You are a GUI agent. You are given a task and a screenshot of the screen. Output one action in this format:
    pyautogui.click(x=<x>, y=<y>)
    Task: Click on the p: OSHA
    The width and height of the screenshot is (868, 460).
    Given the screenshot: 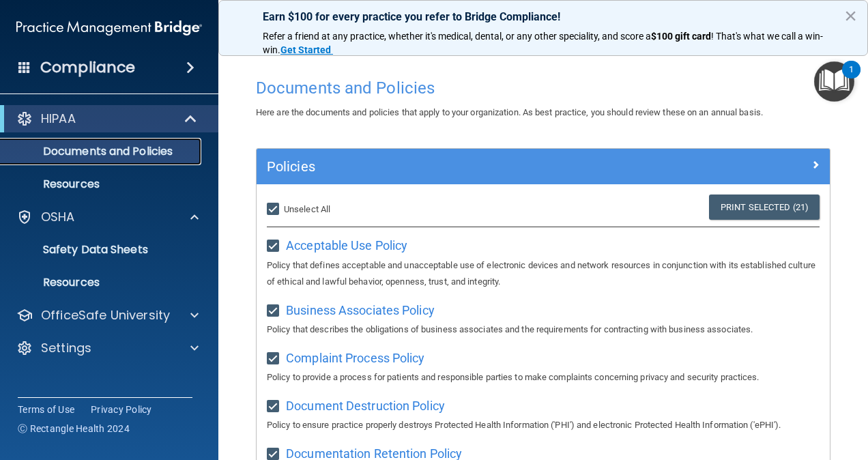 What is the action you would take?
    pyautogui.click(x=58, y=217)
    